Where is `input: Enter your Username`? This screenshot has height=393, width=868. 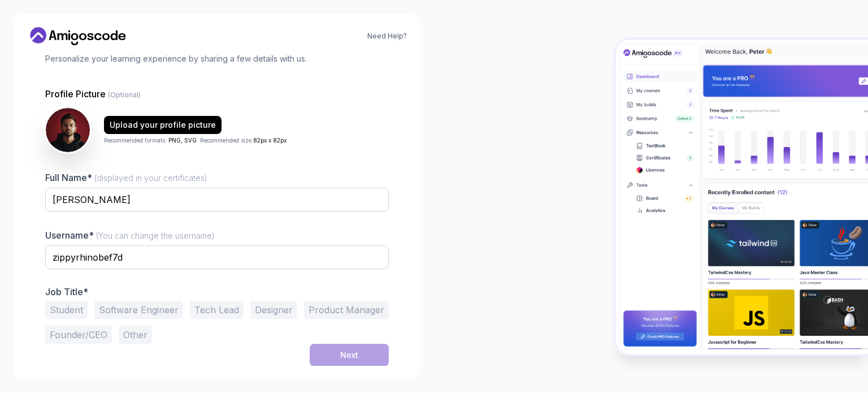 input: Enter your Username is located at coordinates (217, 257).